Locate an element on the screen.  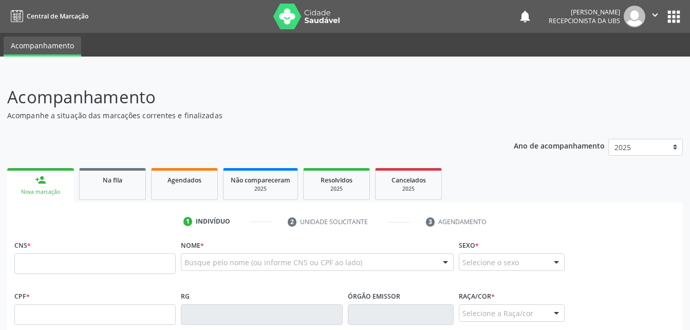
label: Raça/cor is located at coordinates (477, 296).